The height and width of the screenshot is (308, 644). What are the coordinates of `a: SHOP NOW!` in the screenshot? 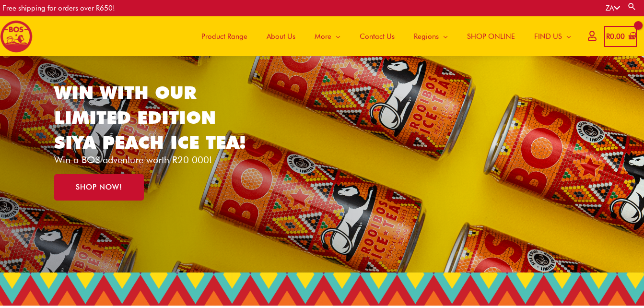 It's located at (98, 187).